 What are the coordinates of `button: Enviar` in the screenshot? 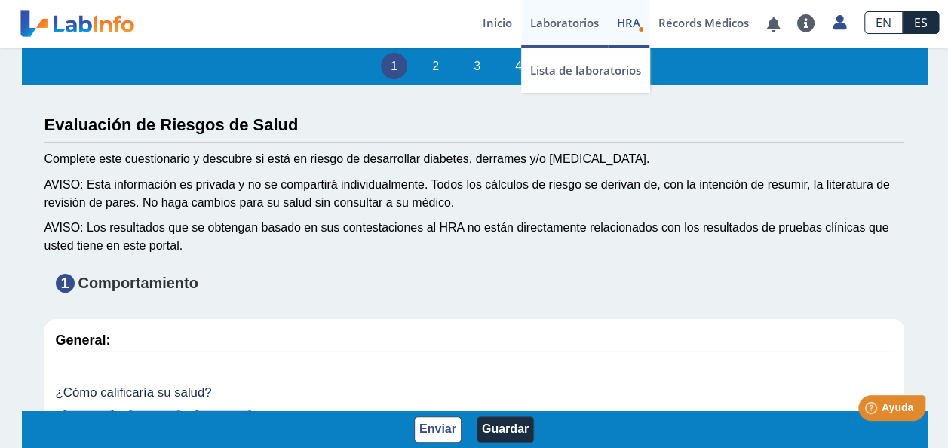 It's located at (437, 429).